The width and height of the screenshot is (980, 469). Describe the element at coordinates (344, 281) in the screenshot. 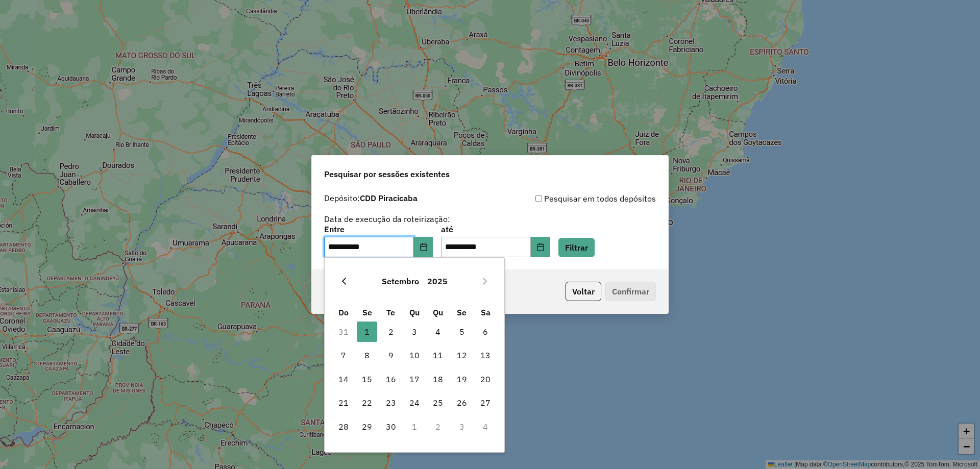

I see `button: Previous Month` at that location.